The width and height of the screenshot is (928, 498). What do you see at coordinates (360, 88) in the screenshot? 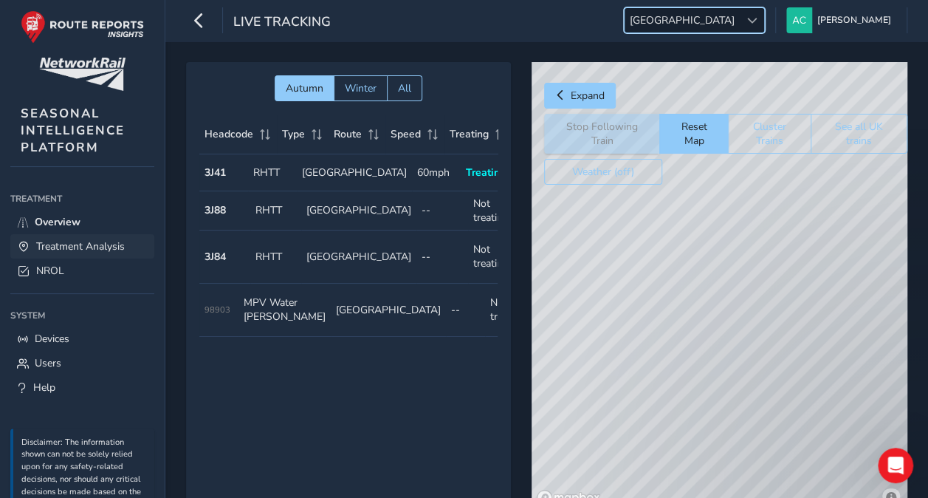
I see `button: Winter` at bounding box center [360, 88].